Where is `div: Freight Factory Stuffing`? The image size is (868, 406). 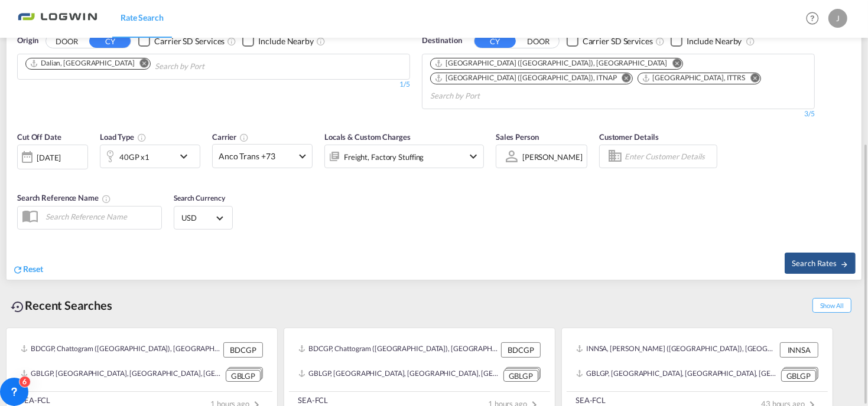
div: Freight Factory Stuffing is located at coordinates (384, 157).